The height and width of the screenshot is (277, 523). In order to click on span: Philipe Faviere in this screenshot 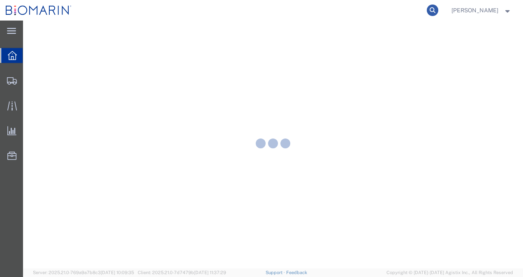, I will do `click(475, 10)`.